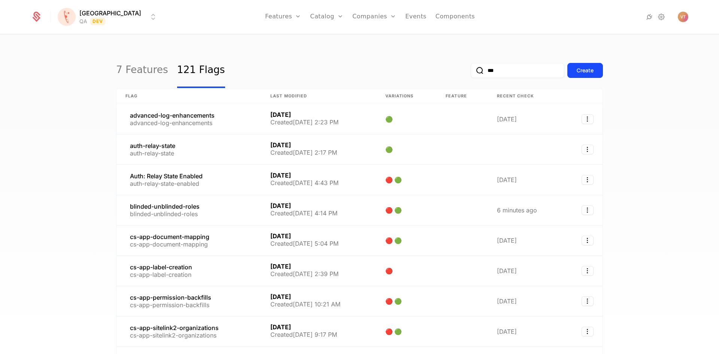 This screenshot has height=354, width=719. Describe the element at coordinates (585, 70) in the screenshot. I see `div: Create` at that location.